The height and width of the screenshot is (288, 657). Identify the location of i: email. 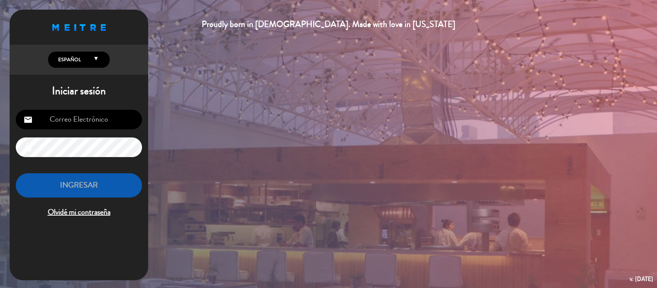
(28, 120).